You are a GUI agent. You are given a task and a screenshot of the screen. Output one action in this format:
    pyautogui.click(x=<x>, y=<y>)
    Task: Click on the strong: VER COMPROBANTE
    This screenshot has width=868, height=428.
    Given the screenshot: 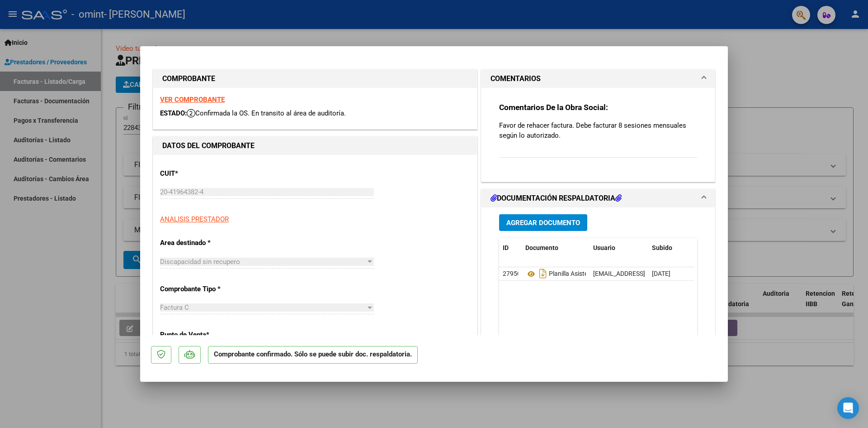 What is the action you would take?
    pyautogui.click(x=192, y=99)
    